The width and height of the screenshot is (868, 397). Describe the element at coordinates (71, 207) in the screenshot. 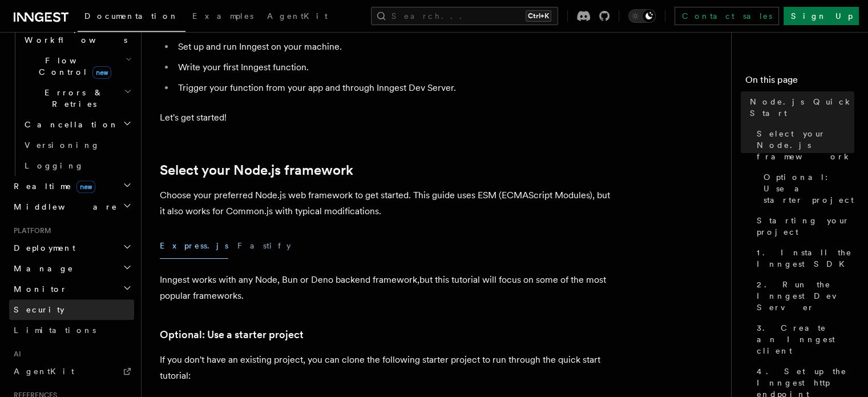

I see `button: Middleware` at that location.